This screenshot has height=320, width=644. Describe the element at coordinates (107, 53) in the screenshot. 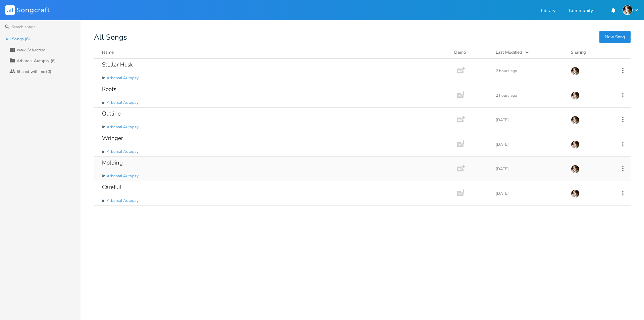

I see `div: Name` at that location.